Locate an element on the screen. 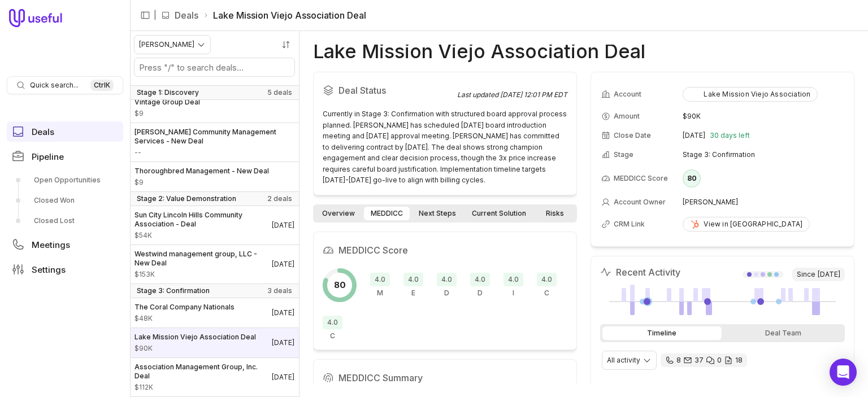 The width and height of the screenshot is (868, 397). span: Stage is located at coordinates (623, 155).